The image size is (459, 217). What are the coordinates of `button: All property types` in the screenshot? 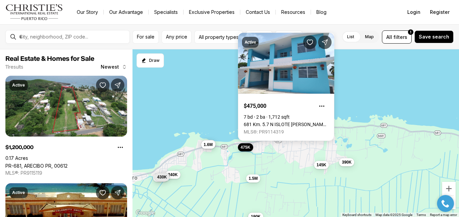 It's located at (219, 37).